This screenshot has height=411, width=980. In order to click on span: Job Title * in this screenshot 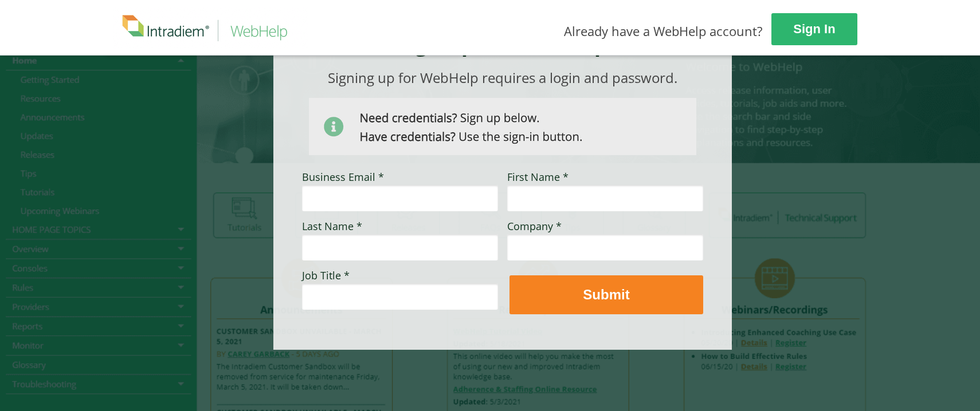, I will do `click(325, 276)`.